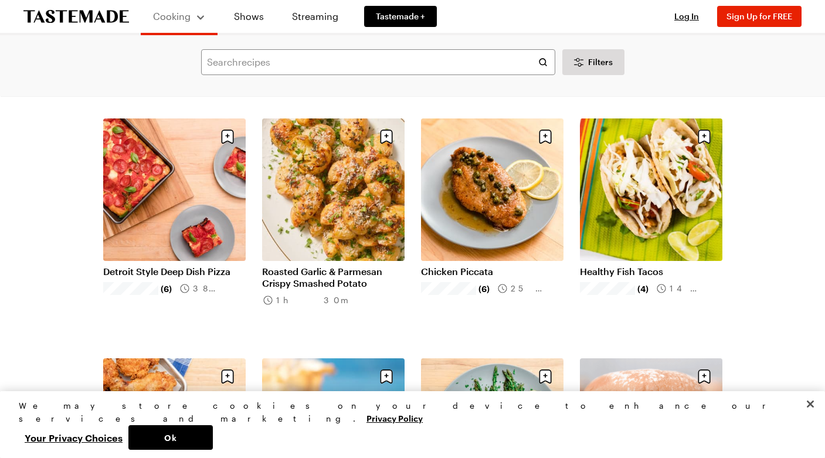 The width and height of the screenshot is (825, 458). I want to click on button: Sign Up for FREE, so click(759, 16).